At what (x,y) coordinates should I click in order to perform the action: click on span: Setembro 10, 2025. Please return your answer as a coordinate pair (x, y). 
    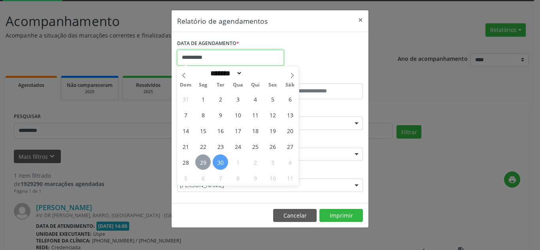
    Looking at the image, I should click on (238, 115).